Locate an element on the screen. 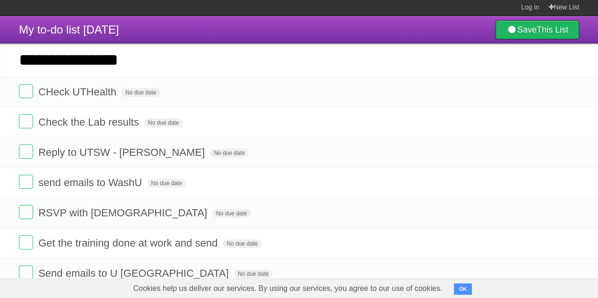 The height and width of the screenshot is (298, 598). span: Check the Lab results is located at coordinates (90, 122).